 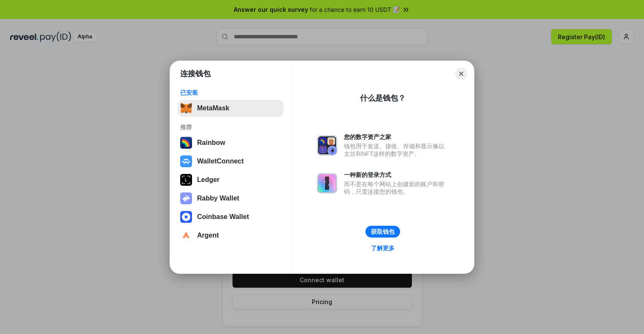 What do you see at coordinates (383, 248) in the screenshot?
I see `a: 了解更多` at bounding box center [383, 248].